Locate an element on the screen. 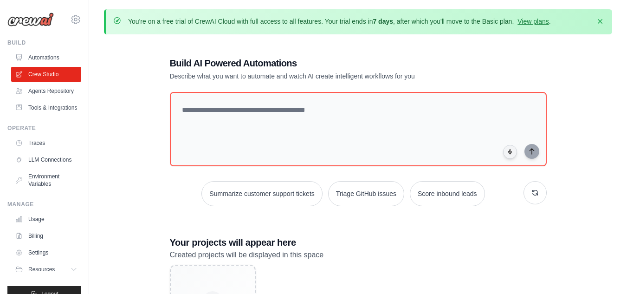 The width and height of the screenshot is (627, 294). strong: 7 days is located at coordinates (383, 21).